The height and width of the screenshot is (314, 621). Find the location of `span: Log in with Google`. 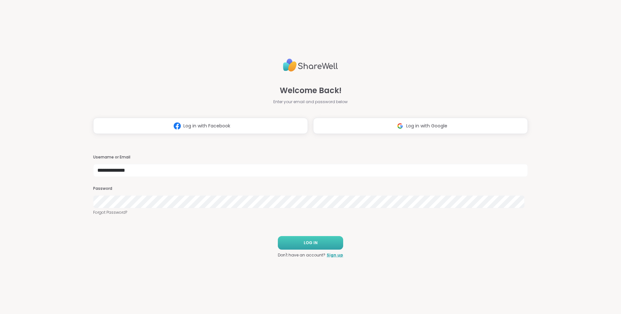

span: Log in with Google is located at coordinates (427, 126).